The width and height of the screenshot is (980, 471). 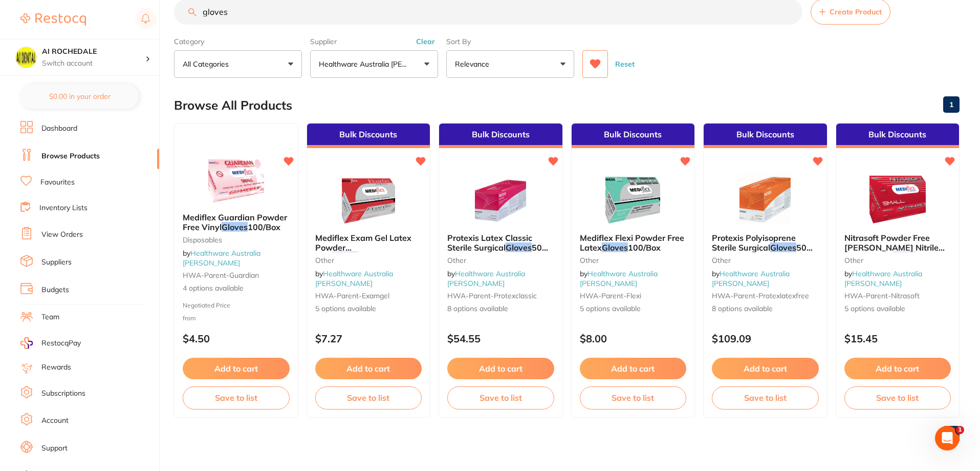 I want to click on span: Protexis Polyisoprene Sterile Surgical, so click(x=754, y=242).